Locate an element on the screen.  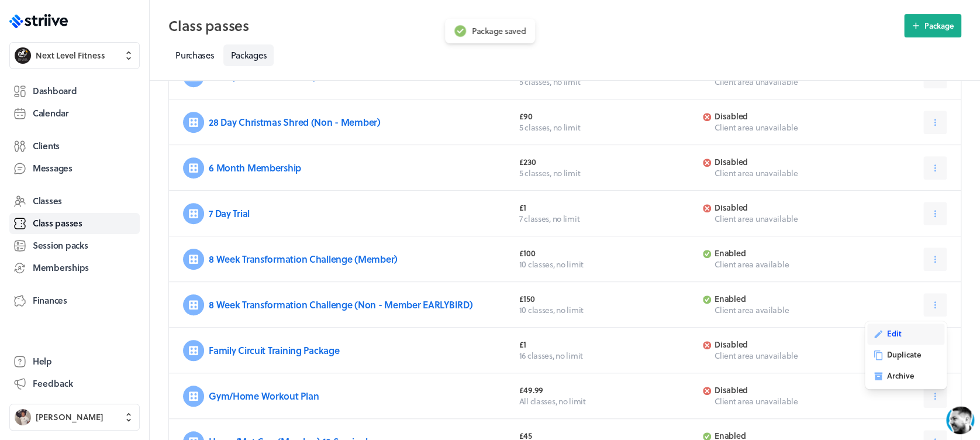
p: £100 is located at coordinates (607, 254).